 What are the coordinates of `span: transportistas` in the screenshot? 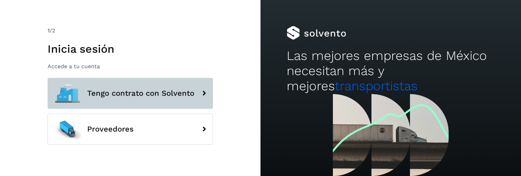 It's located at (376, 86).